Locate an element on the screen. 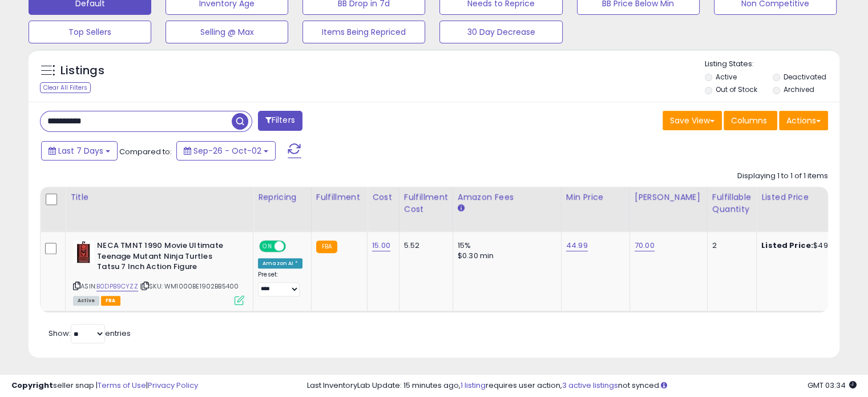 The height and width of the screenshot is (397, 868). span: Last 7 Days is located at coordinates (81, 151).